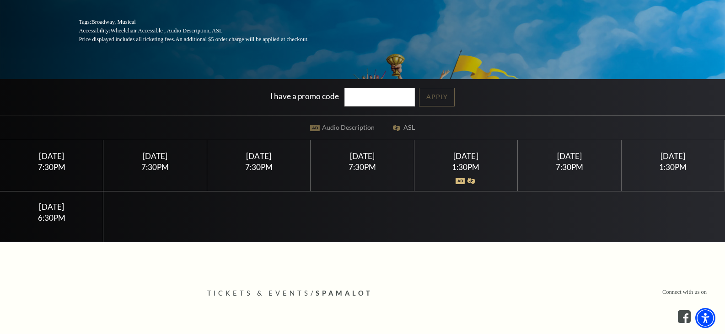 This screenshot has width=725, height=334. I want to click on a: facebook - open in a new tab, so click(684, 317).